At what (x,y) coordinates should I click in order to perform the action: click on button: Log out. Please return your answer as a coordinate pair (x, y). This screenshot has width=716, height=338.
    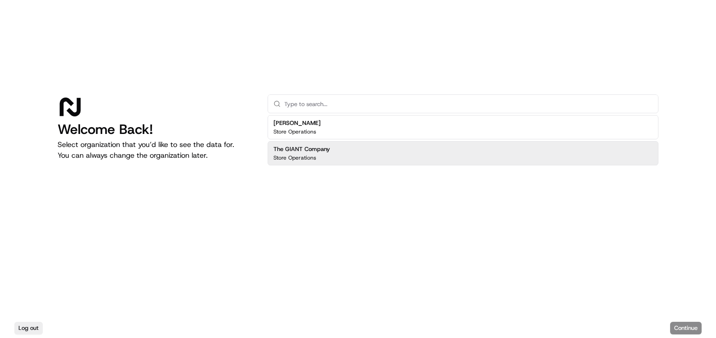
    Looking at the image, I should click on (28, 328).